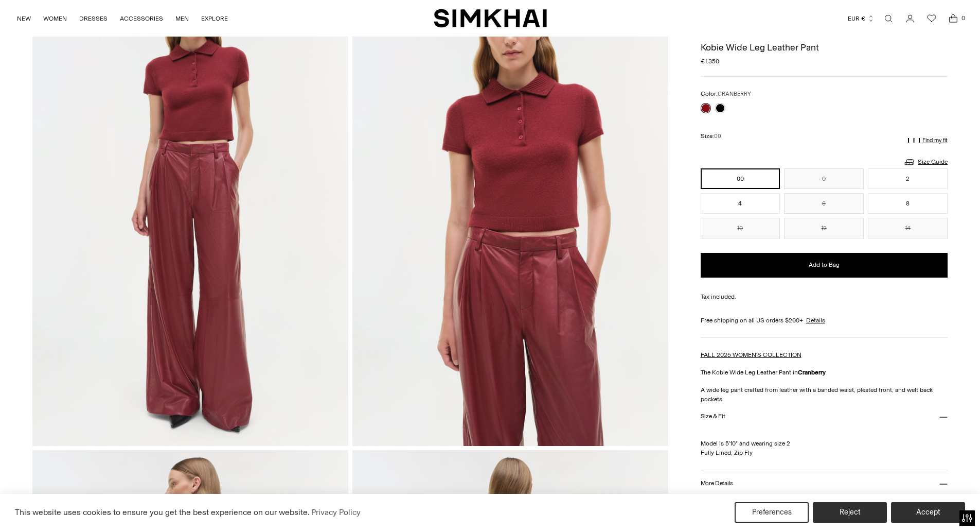 The image size is (980, 531). I want to click on button: Accept, so click(928, 512).